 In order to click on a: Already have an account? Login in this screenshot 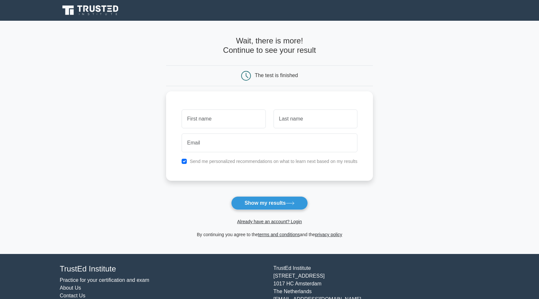, I will do `click(269, 221)`.